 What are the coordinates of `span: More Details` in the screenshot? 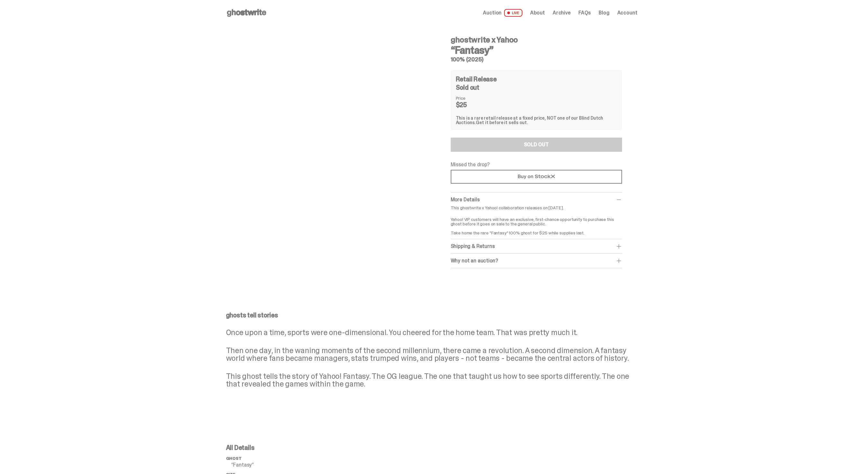 It's located at (465, 199).